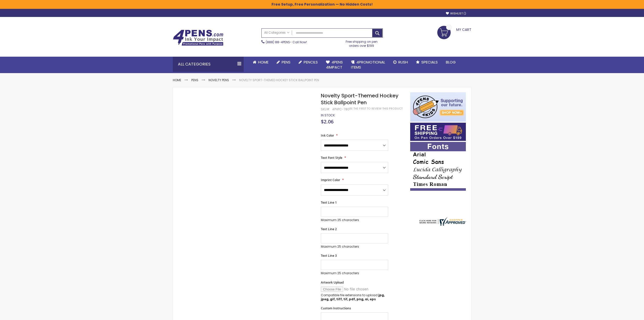 The width and height of the screenshot is (644, 320). I want to click on div: Availability, so click(328, 115).